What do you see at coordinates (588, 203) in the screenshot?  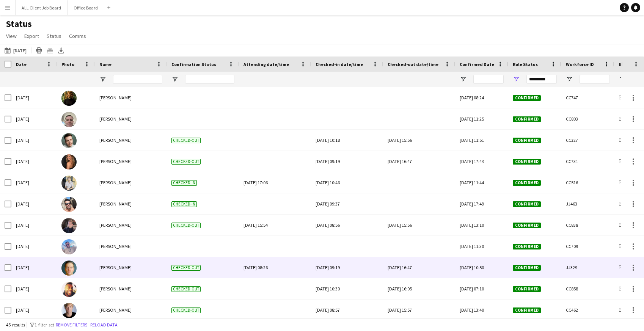 I see `div: JJ463` at bounding box center [588, 203].